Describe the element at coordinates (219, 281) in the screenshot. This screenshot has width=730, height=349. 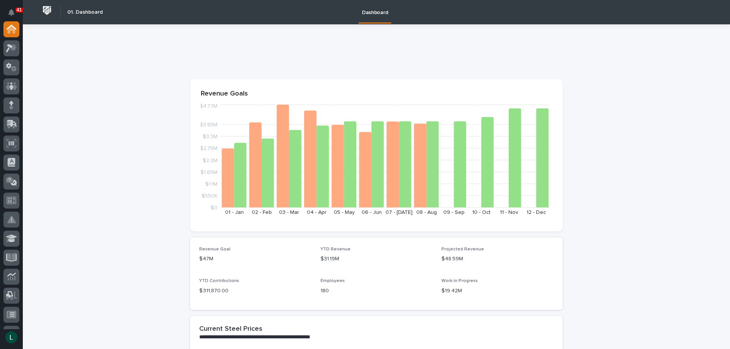
I see `span: YTD Contributions` at that location.